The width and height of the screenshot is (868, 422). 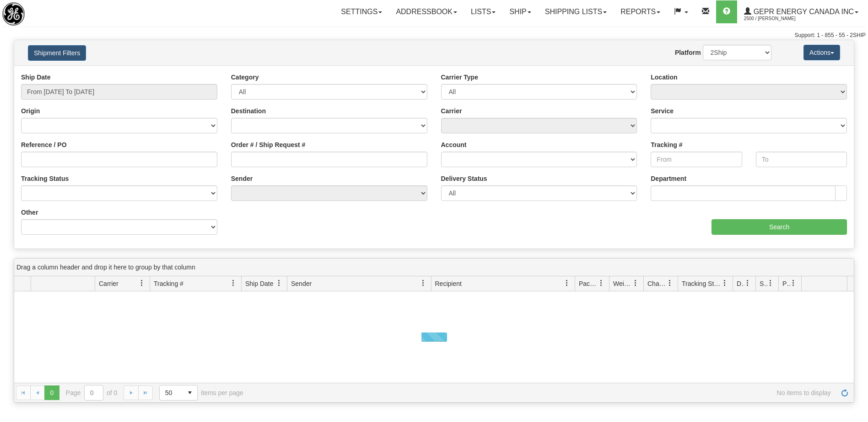 I want to click on span: Page of 0, so click(x=92, y=393).